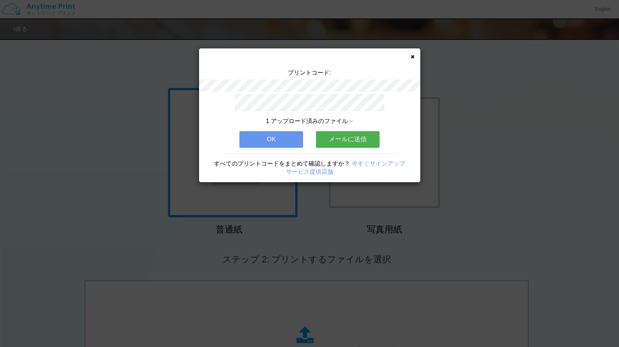 The image size is (619, 347). I want to click on button: OK, so click(271, 139).